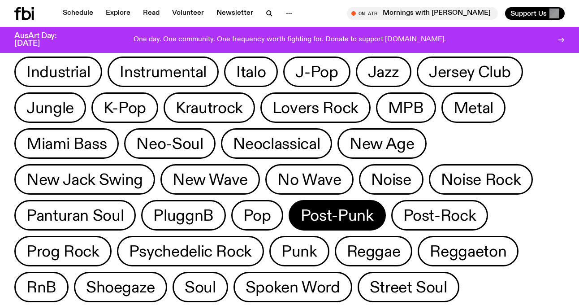 The image size is (579, 305). What do you see at coordinates (316, 72) in the screenshot?
I see `button: J-Pop` at bounding box center [316, 72].